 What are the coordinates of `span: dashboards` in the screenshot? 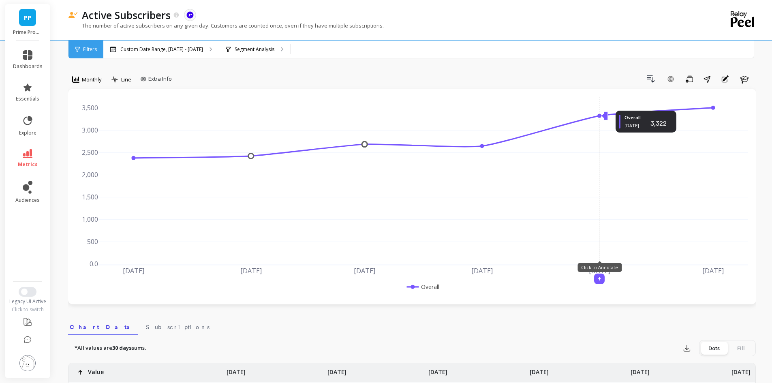 It's located at (28, 66).